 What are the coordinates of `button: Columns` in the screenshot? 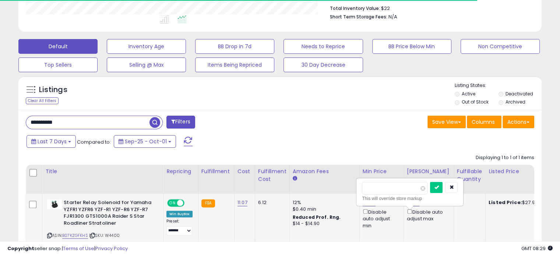 It's located at (485, 122).